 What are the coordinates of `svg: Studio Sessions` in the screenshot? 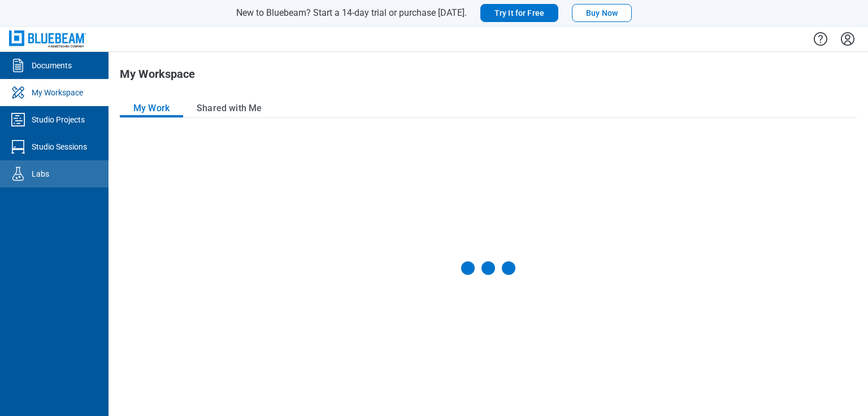 It's located at (18, 147).